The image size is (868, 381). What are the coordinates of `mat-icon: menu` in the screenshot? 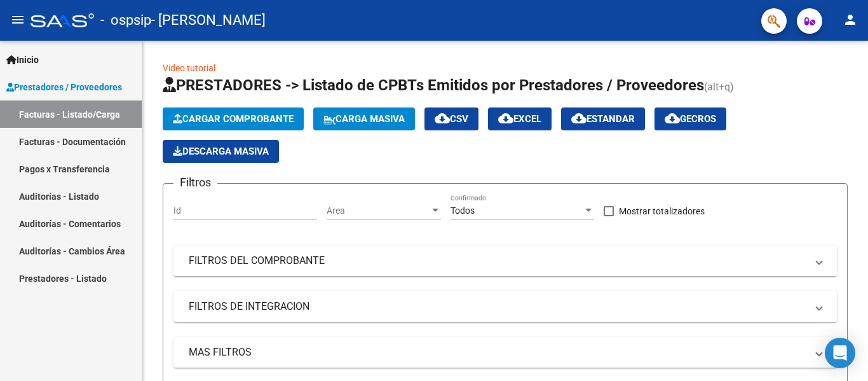 It's located at (18, 19).